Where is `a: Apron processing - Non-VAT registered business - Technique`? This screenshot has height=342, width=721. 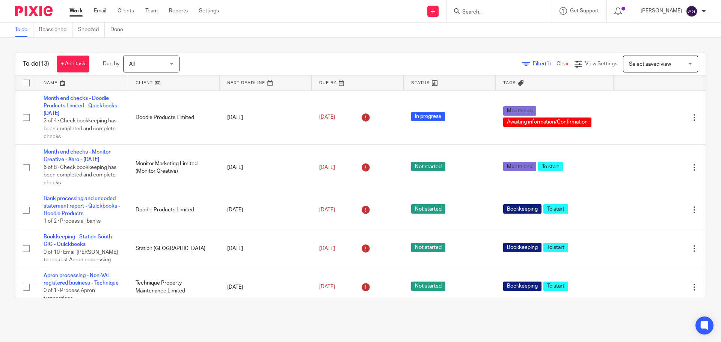 a: Apron processing - Non-VAT registered business - Technique is located at coordinates (81, 279).